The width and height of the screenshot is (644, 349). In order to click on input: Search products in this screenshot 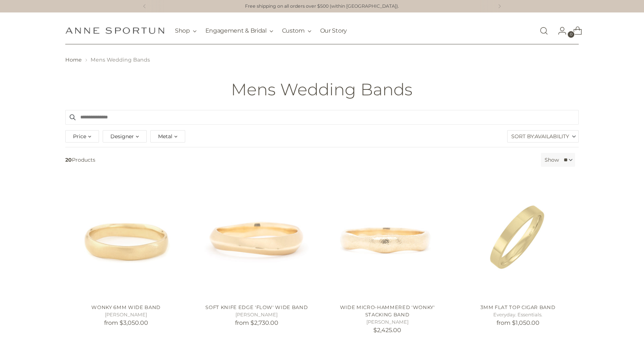, I will do `click(322, 117)`.